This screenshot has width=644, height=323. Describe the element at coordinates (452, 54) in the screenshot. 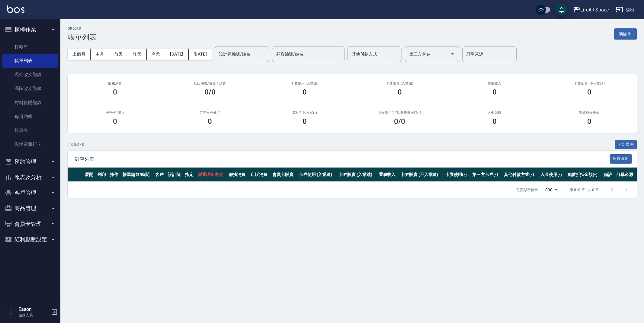

I see `button: Open` at that location.